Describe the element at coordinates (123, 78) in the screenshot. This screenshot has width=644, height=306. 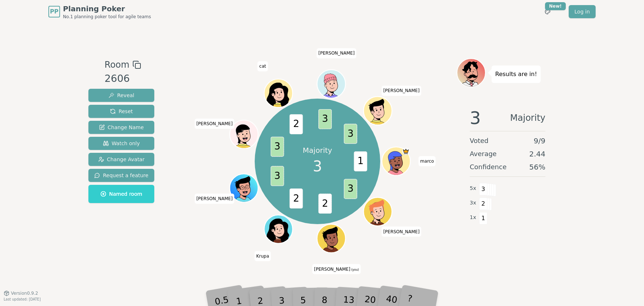
I see `div: 2606` at that location.